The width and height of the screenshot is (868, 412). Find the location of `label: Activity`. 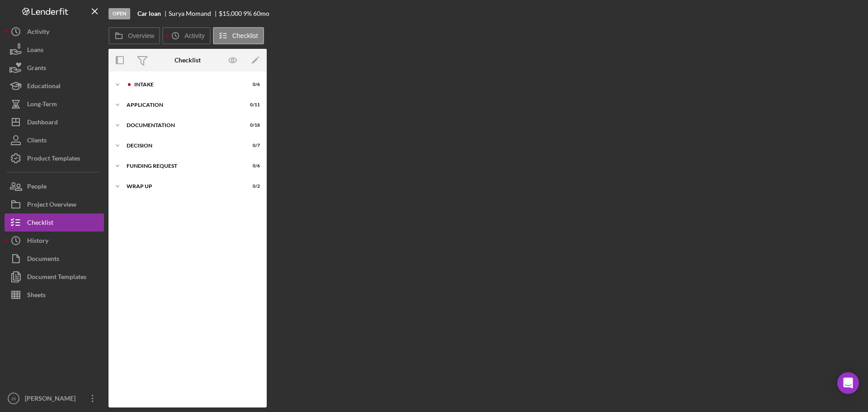

label: Activity is located at coordinates (194, 36).